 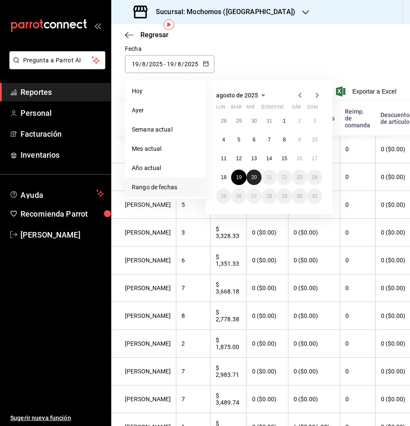 What do you see at coordinates (62, 214) in the screenshot?
I see `span: Recomienda Parrot` at bounding box center [62, 214].